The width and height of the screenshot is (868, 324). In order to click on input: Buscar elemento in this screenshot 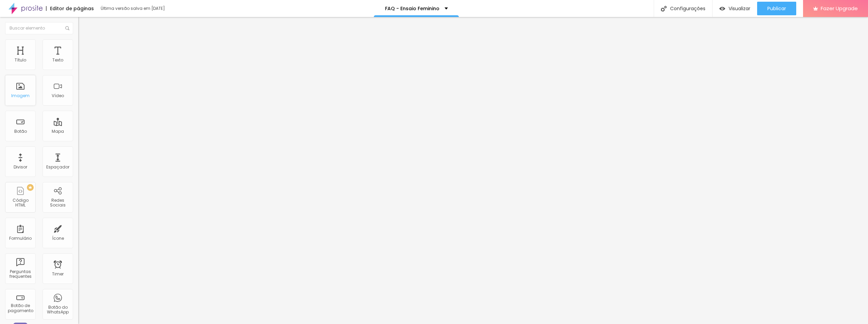, I will do `click(40, 28)`.